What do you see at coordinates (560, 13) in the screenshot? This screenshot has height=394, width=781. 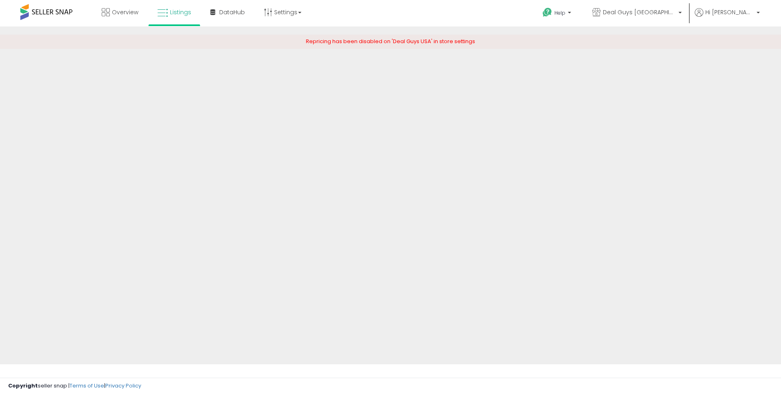 I see `span: Help` at bounding box center [560, 13].